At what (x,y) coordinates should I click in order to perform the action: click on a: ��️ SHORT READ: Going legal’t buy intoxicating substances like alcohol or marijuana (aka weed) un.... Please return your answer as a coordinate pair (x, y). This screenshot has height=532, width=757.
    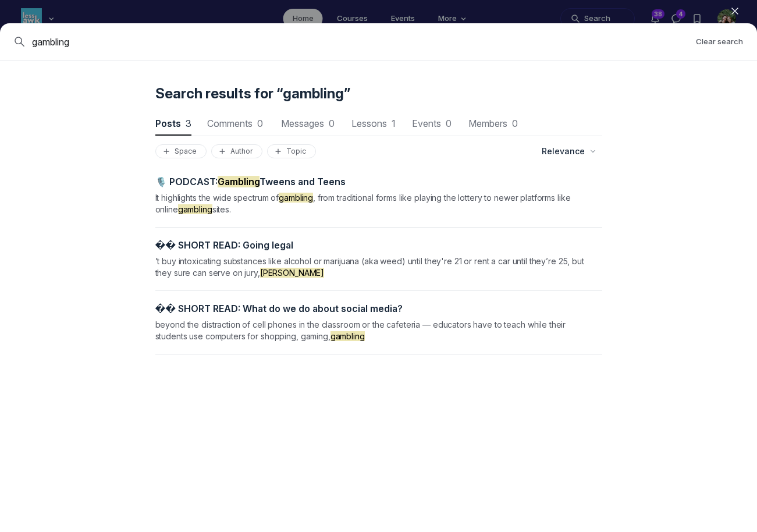
    Looking at the image, I should click on (379, 259).